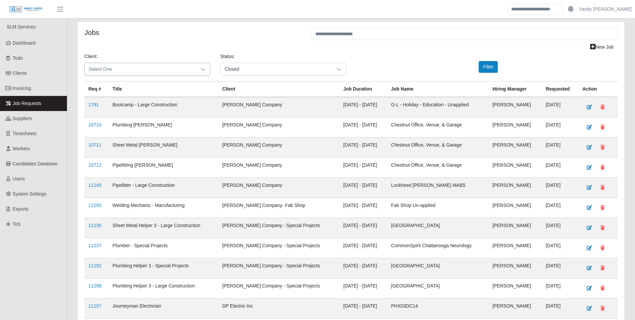 Image resolution: width=635 pixels, height=320 pixels. Describe the element at coordinates (438, 248) in the screenshot. I see `td: CommonSpirit Chattanooga Neurology` at that location.